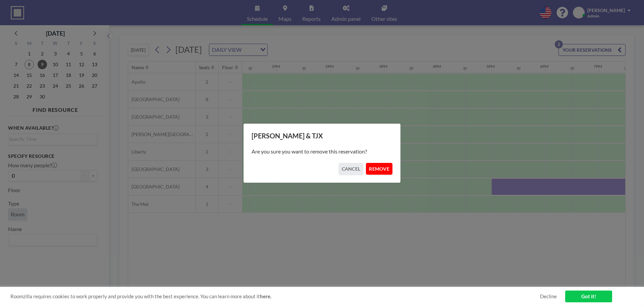 Image resolution: width=644 pixels, height=306 pixels. What do you see at coordinates (379, 169) in the screenshot?
I see `button: REMOVE` at bounding box center [379, 169].